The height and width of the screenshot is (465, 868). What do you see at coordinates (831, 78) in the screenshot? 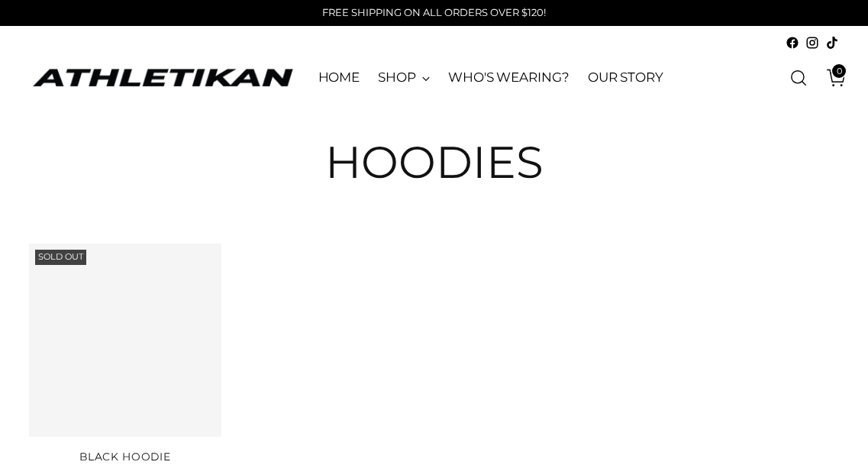
I see `a: Open cart modal` at bounding box center [831, 78].